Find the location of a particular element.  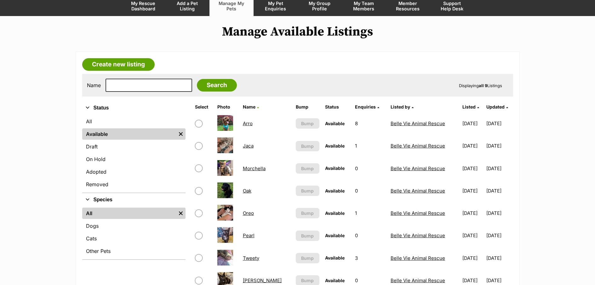

a: Pearl is located at coordinates (248, 236).